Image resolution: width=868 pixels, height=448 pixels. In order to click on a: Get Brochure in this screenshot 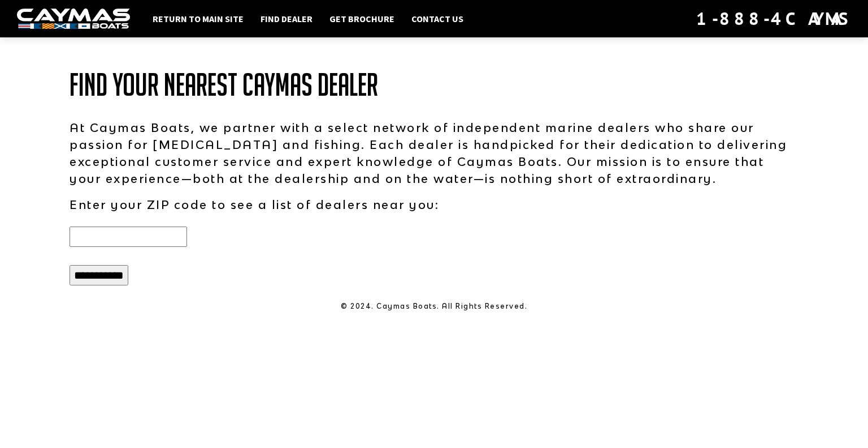, I will do `click(362, 19)`.